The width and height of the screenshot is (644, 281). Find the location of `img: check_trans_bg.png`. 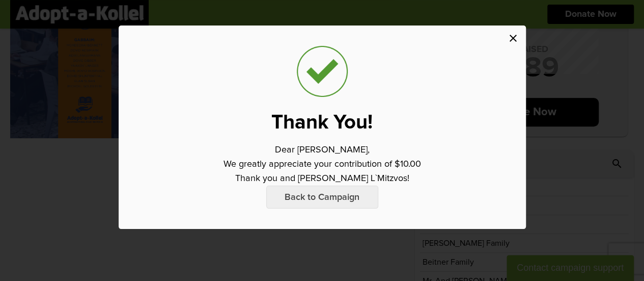

img: check_trans_bg.png is located at coordinates (322, 72).